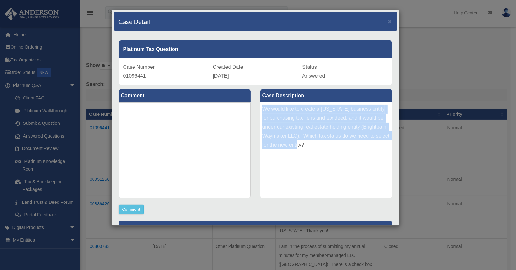 The image size is (516, 270). I want to click on span: Case Number, so click(139, 67).